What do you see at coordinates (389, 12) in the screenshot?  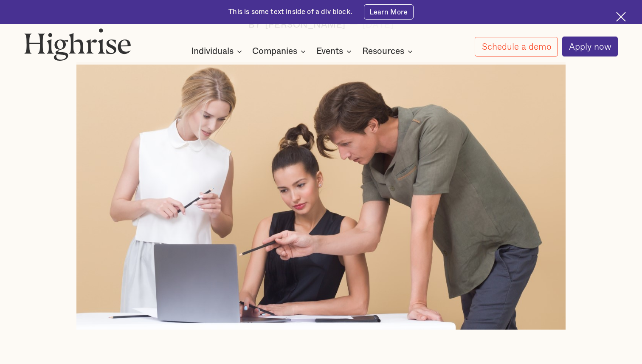 I see `a: Learn More` at bounding box center [389, 12].